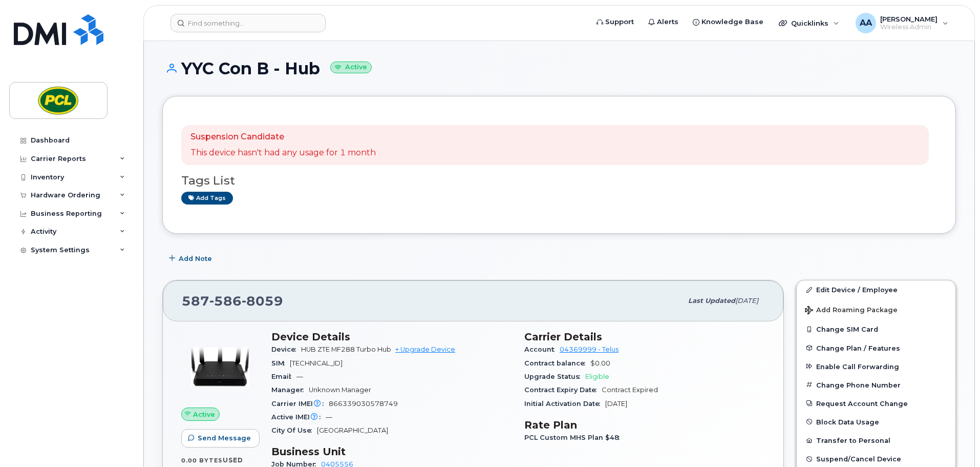 This screenshot has width=980, height=467. What do you see at coordinates (202, 461) in the screenshot?
I see `span: 0.00 Bytes` at bounding box center [202, 461].